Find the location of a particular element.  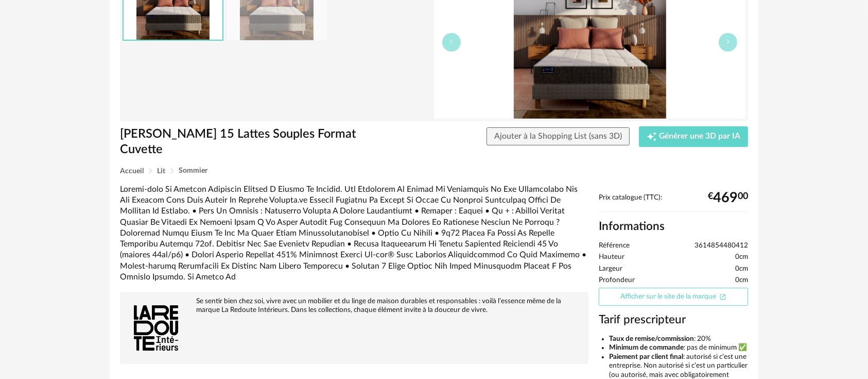

div: Breadcrumb is located at coordinates (434, 171).